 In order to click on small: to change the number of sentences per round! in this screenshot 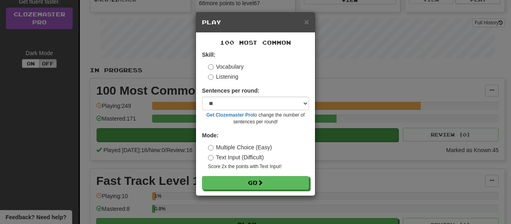, I will do `click(256, 119)`.